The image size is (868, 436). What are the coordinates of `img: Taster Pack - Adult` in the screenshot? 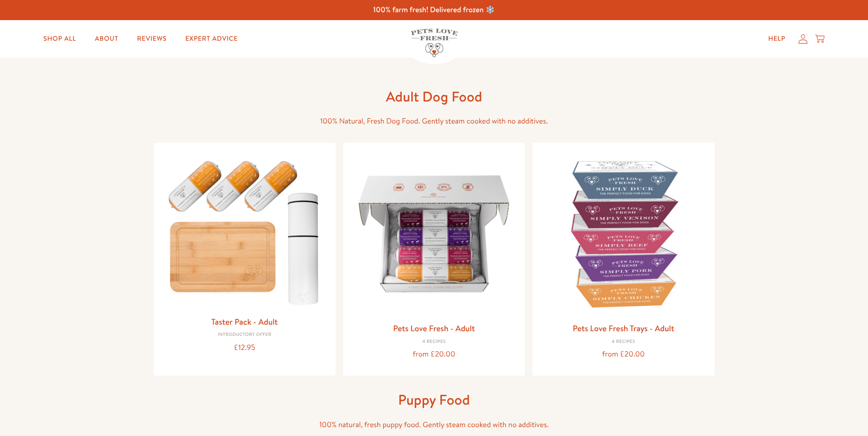 It's located at (245, 230).